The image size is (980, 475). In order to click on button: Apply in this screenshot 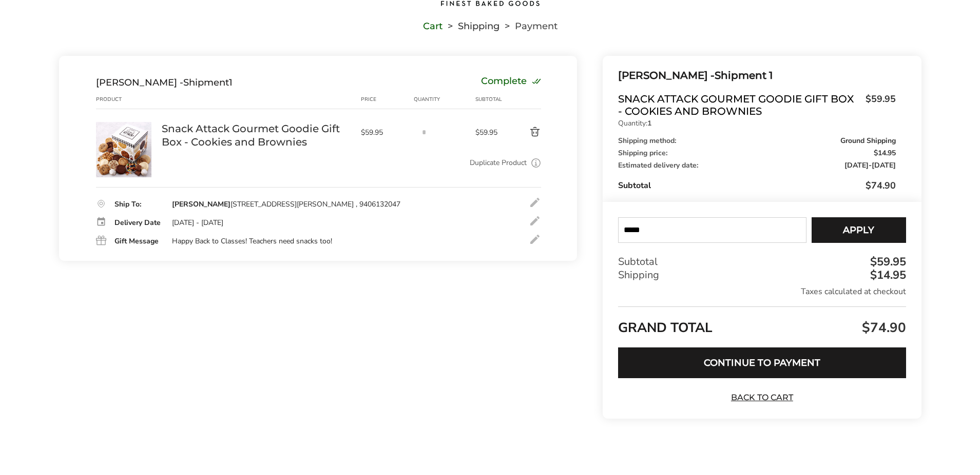, I will do `click(858, 230)`.